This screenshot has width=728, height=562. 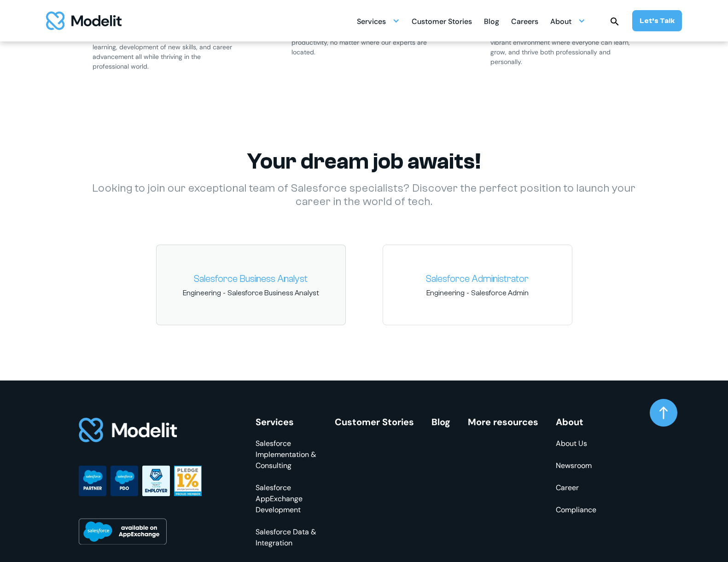 I want to click on a: Compliance, so click(x=576, y=510).